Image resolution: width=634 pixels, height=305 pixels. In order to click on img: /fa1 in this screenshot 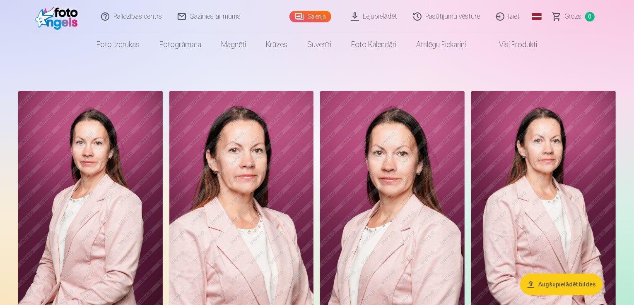, I will do `click(58, 17)`.